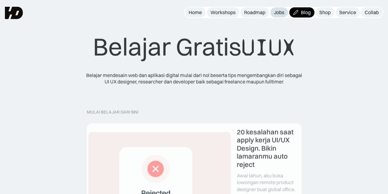 The image size is (388, 194). I want to click on a: Collab, so click(372, 12).